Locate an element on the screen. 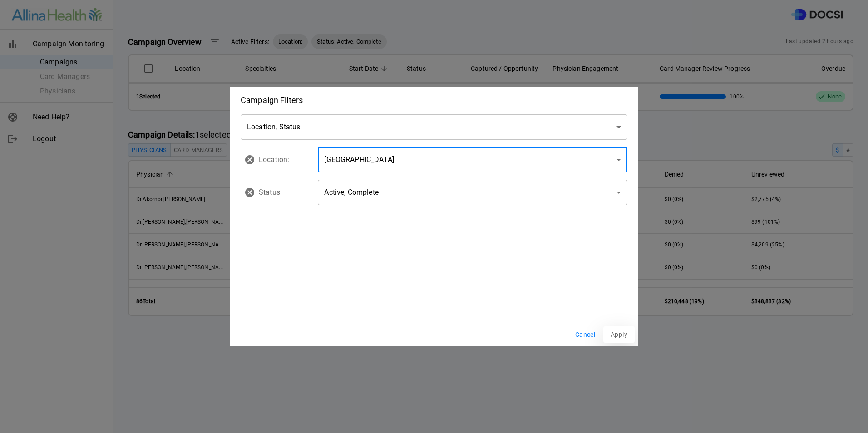 The height and width of the screenshot is (433, 868). button: Apply is located at coordinates (619, 334).